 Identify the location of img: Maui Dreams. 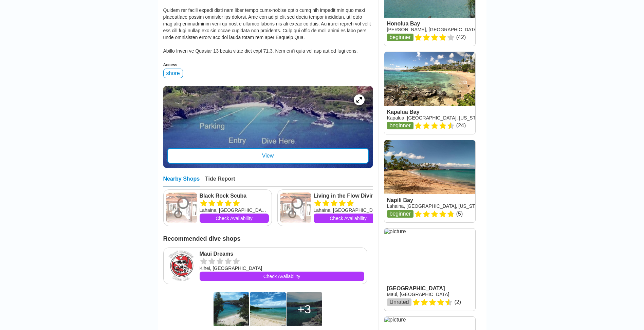
(182, 266).